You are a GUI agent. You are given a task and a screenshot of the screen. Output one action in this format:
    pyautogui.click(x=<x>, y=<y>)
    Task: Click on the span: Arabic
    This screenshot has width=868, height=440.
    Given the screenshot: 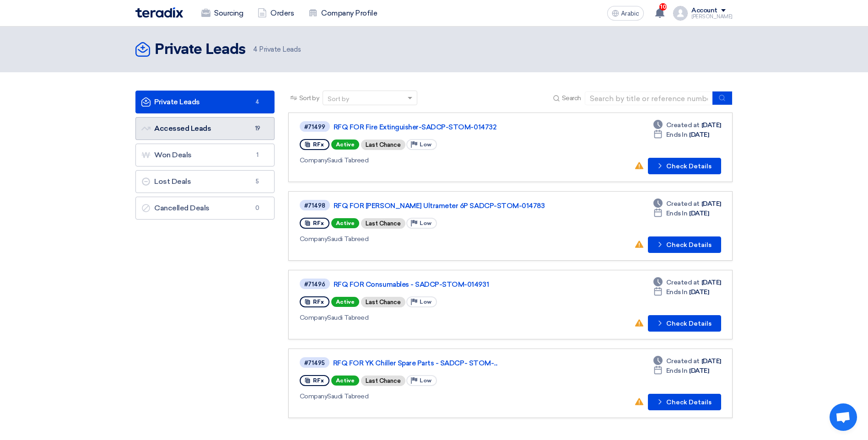 What is the action you would take?
    pyautogui.click(x=630, y=14)
    